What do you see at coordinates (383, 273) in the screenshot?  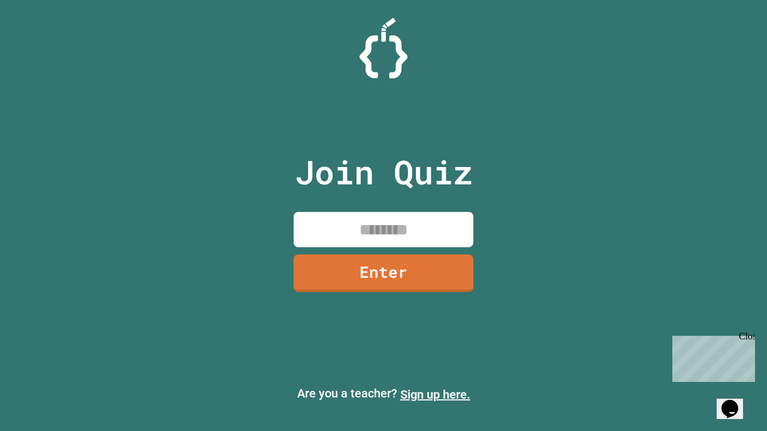 I see `a: Enter` at bounding box center [383, 273].